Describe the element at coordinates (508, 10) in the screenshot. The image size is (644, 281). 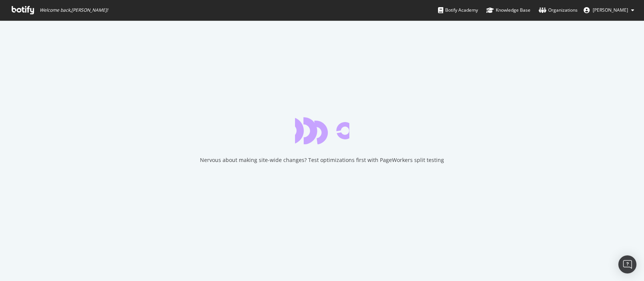
I see `div: Knowledge Base` at that location.